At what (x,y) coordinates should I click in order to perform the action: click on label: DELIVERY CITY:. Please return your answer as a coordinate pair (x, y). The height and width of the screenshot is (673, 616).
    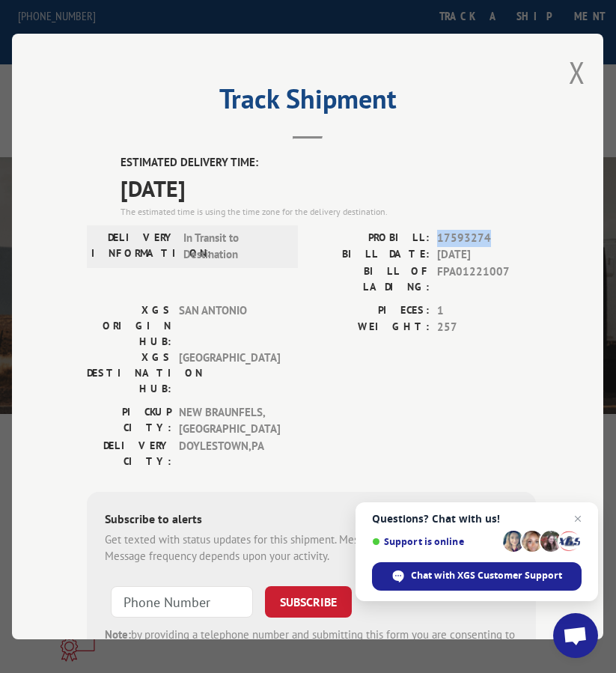
    Looking at the image, I should click on (129, 454).